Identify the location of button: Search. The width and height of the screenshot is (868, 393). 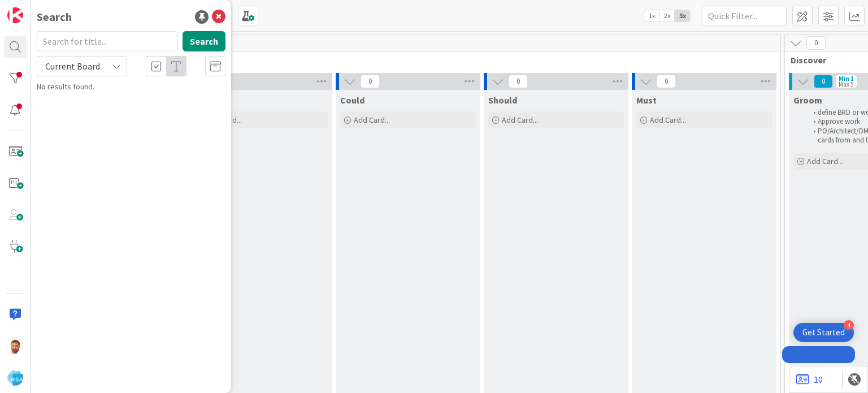
(204, 41).